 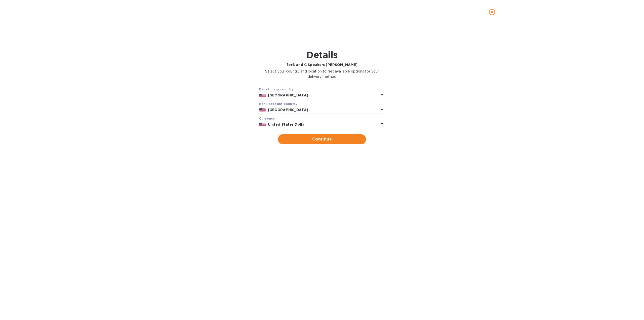 What do you see at coordinates (263, 125) in the screenshot?
I see `img: USD` at bounding box center [263, 125].